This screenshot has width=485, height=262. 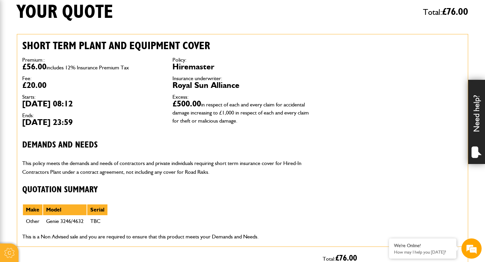 What do you see at coordinates (168, 46) in the screenshot?
I see `h2: Short term plant and equipment cover` at bounding box center [168, 46].